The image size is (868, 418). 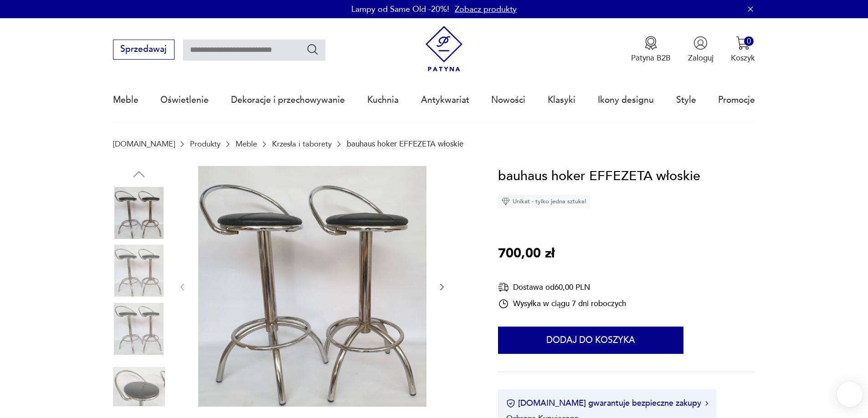 What do you see at coordinates (743, 50) in the screenshot?
I see `button: 0Koszyk` at bounding box center [743, 50].